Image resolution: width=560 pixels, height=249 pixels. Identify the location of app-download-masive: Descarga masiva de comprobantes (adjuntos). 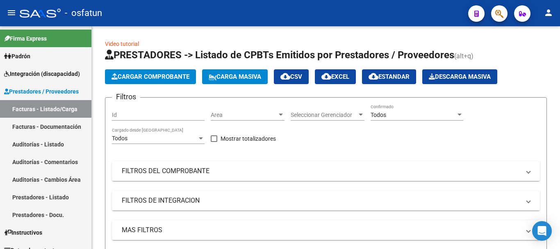
(460, 77).